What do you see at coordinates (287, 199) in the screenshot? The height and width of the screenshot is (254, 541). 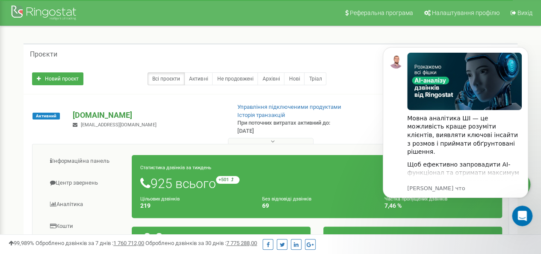 I see `small: Без відповіді дзвінків` at bounding box center [287, 199].